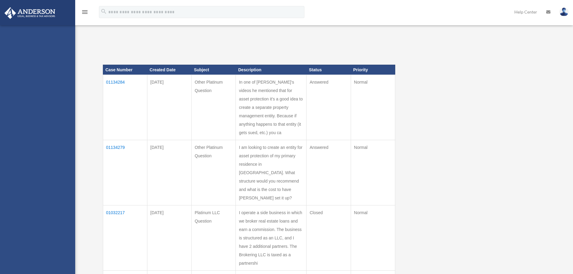 This screenshot has width=573, height=274. What do you see at coordinates (271, 70) in the screenshot?
I see `th: Description` at bounding box center [271, 70].